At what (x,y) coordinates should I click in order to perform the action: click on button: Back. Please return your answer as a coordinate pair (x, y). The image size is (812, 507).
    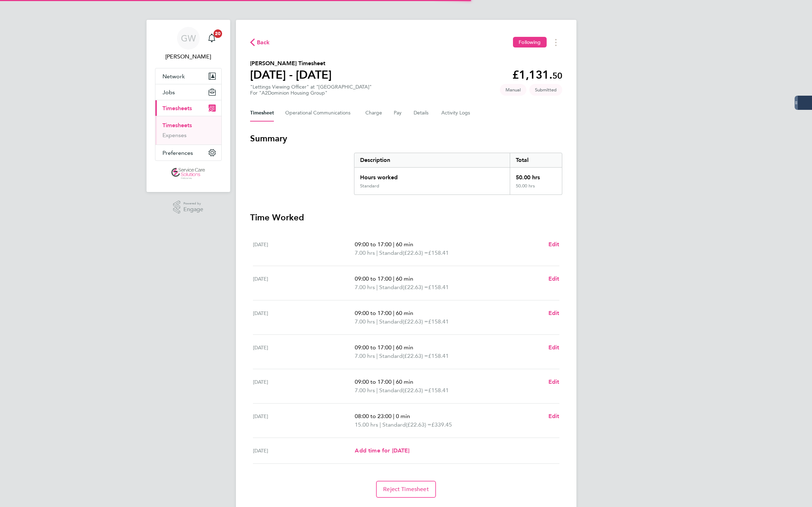
    Looking at the image, I should click on (260, 43).